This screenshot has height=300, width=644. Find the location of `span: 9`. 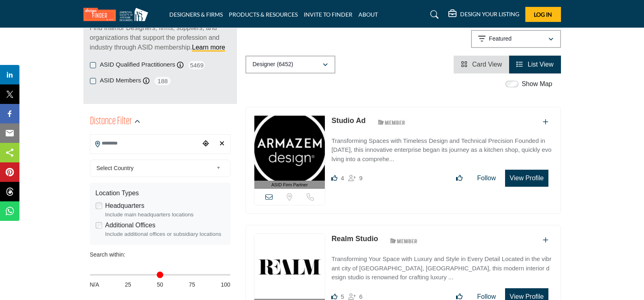

span: 9 is located at coordinates (361, 177).